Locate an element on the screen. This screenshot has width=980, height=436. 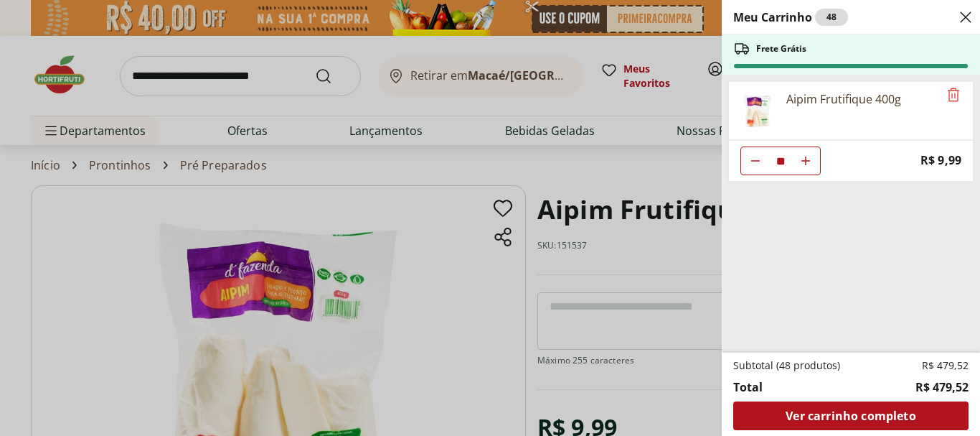
a: Ver carrinho completo is located at coordinates (851, 416).